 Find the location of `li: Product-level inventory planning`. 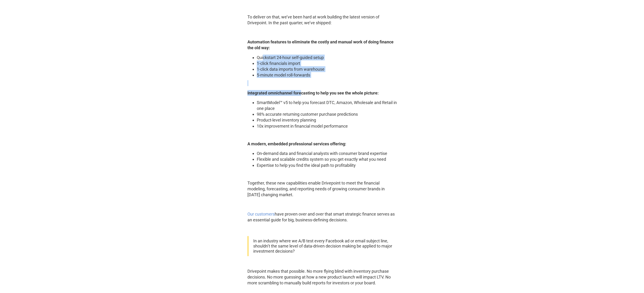

li: Product-level inventory planning is located at coordinates (327, 120).